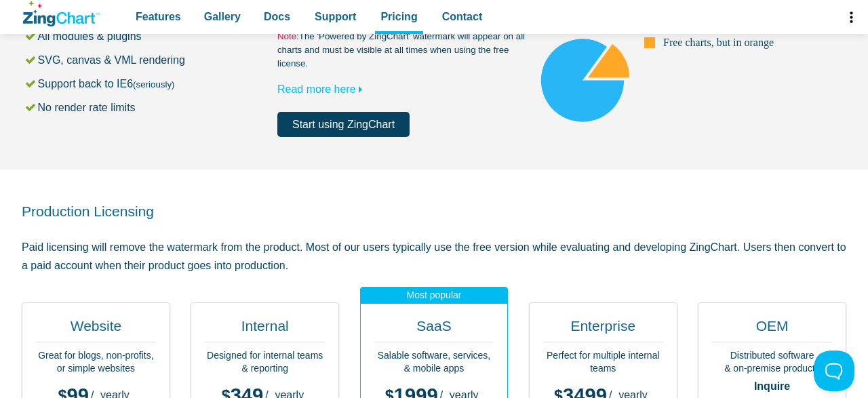 Image resolution: width=868 pixels, height=398 pixels. What do you see at coordinates (335, 16) in the screenshot?
I see `span: Support` at bounding box center [335, 16].